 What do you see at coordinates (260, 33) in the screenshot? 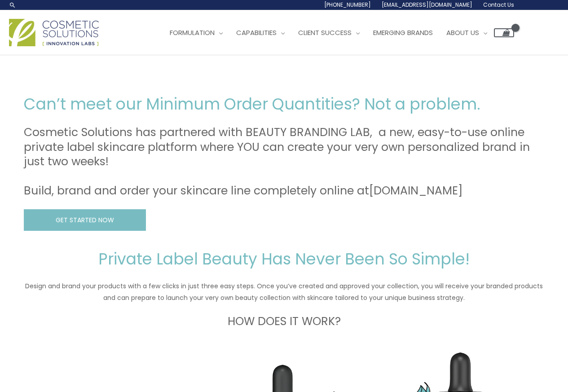
I see `a: Capabilities` at bounding box center [260, 33].